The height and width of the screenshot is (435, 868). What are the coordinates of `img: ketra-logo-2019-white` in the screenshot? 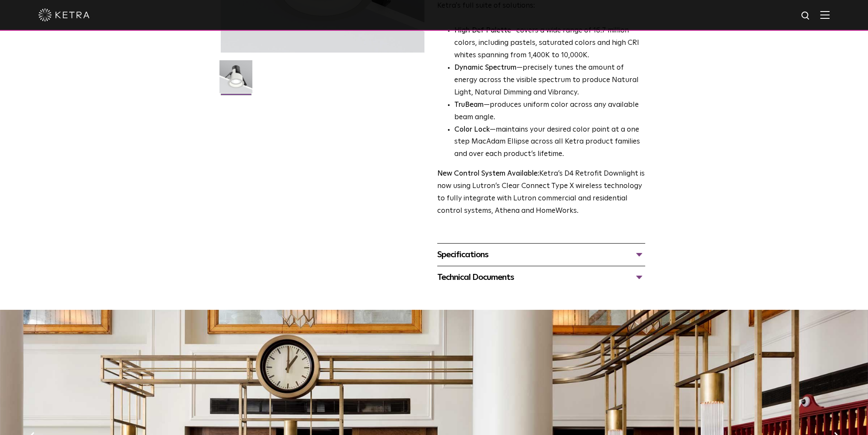 It's located at (64, 15).